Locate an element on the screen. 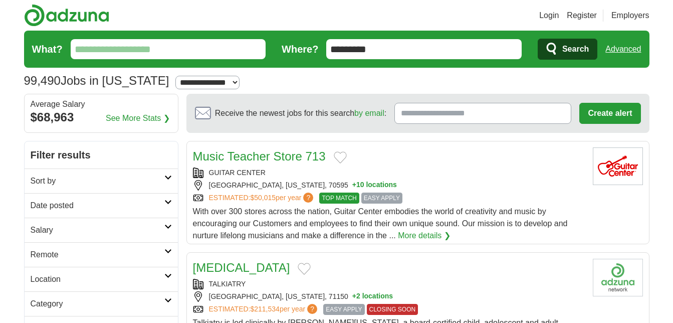 This screenshot has height=323, width=673. h2: Salary is located at coordinates (97, 230).